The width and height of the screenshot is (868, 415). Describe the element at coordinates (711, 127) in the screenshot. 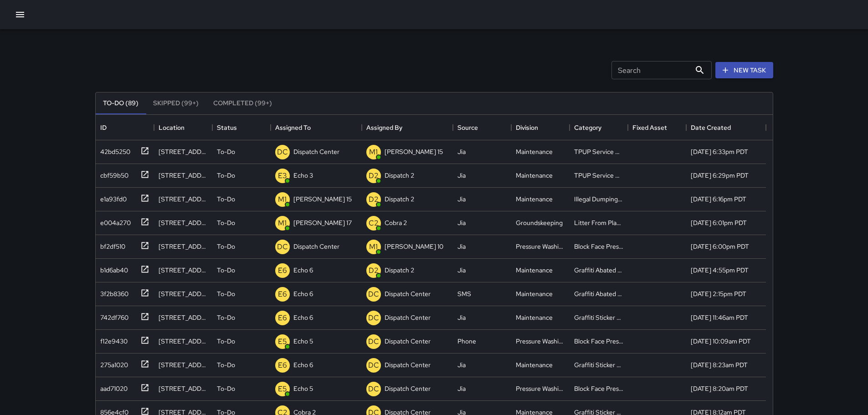

I see `div: Date Created` at that location.